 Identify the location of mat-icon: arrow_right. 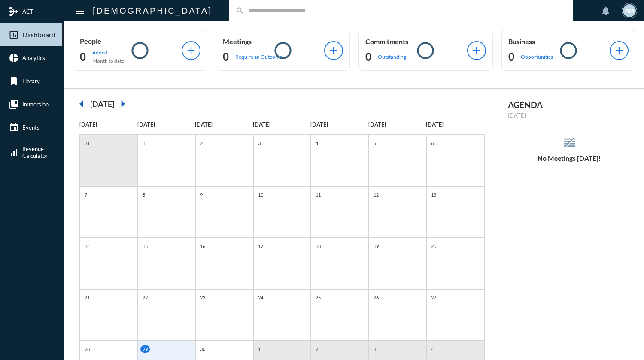
(123, 104).